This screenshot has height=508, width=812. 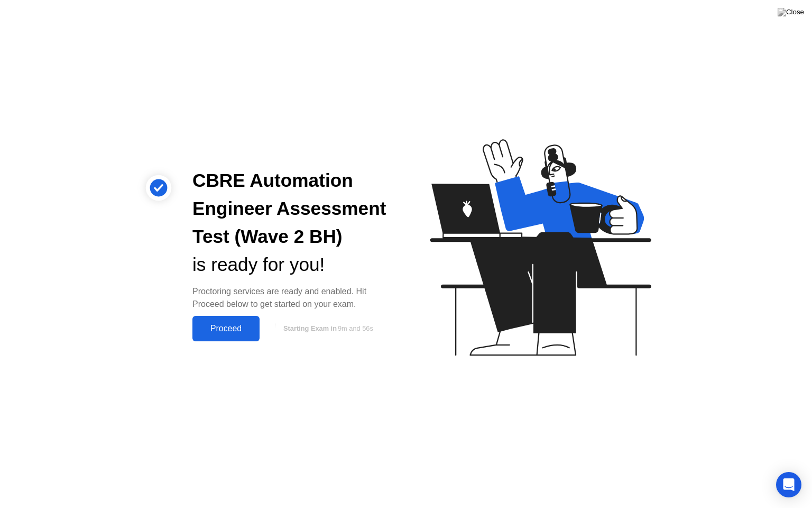 What do you see at coordinates (791, 12) in the screenshot?
I see `img: Close` at bounding box center [791, 12].